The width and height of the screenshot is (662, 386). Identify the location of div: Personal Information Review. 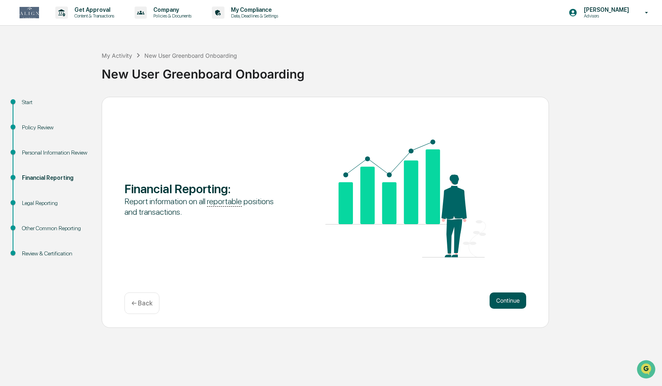
(55, 152).